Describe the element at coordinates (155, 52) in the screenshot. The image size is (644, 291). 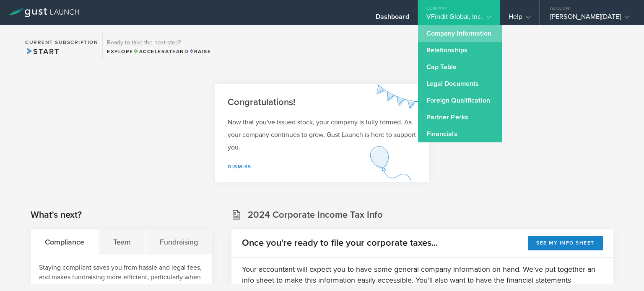
I see `span: Accelerate` at that location.